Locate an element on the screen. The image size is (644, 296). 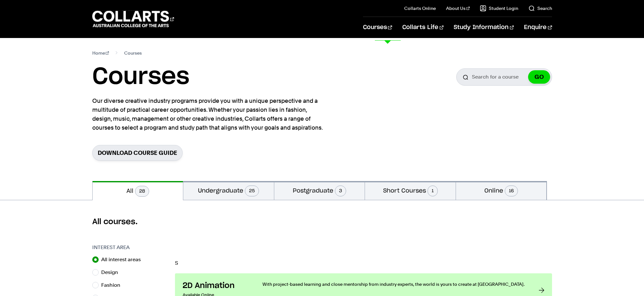
span: 16 is located at coordinates (512, 191).